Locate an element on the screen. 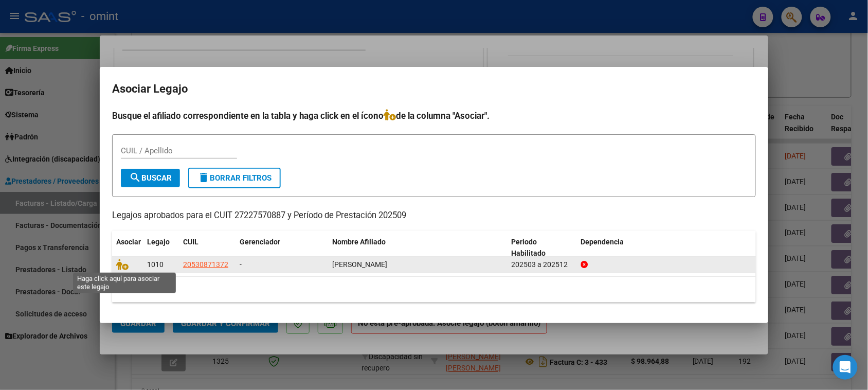 Image resolution: width=868 pixels, height=390 pixels. div: 1 registros is located at coordinates (434, 290).